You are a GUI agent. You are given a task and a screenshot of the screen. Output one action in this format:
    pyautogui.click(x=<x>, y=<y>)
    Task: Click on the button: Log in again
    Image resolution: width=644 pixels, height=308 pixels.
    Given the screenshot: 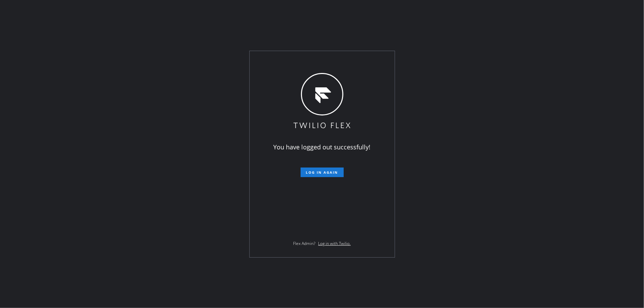 What is the action you would take?
    pyautogui.click(x=322, y=172)
    